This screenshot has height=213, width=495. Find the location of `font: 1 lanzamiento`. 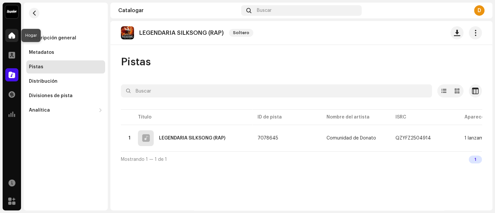

font: 1 lanzamiento is located at coordinates (479, 138).